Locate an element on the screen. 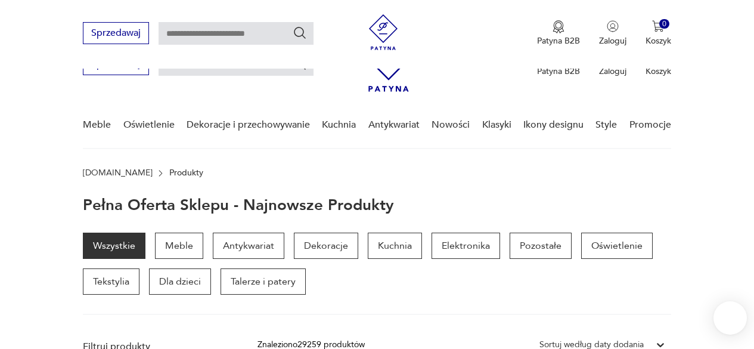 The image size is (754, 349). div: 0 is located at coordinates (664, 24).